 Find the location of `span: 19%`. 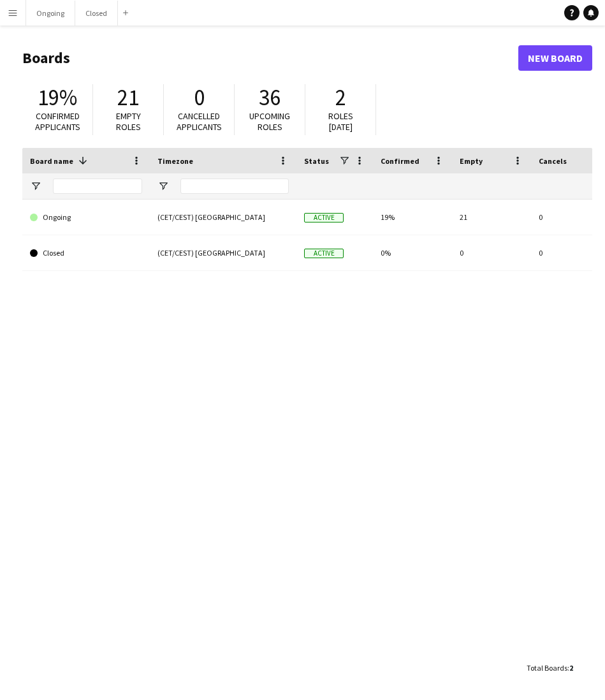

span: 19% is located at coordinates (57, 97).